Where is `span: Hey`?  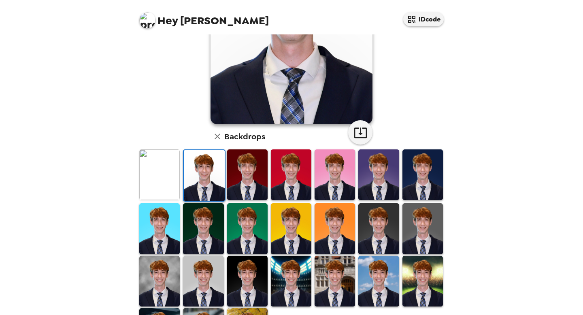
span: Hey is located at coordinates (168, 21).